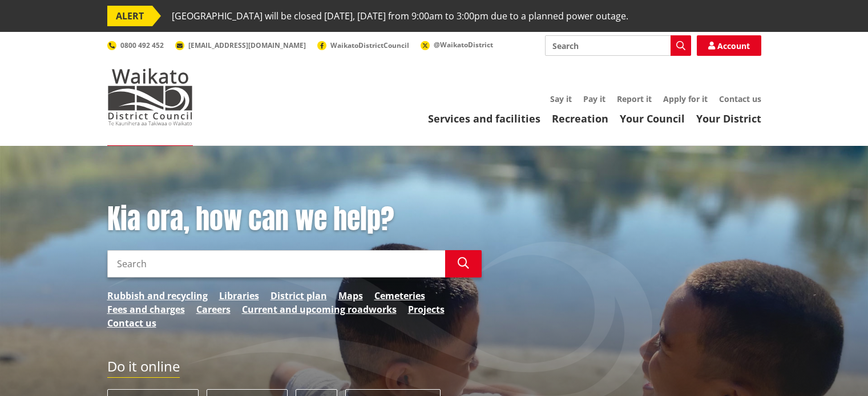 This screenshot has width=868, height=396. What do you see at coordinates (299, 296) in the screenshot?
I see `a: District plan` at bounding box center [299, 296].